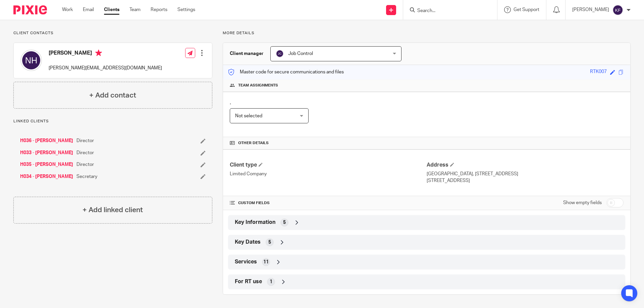 This screenshot has width=644, height=308. I want to click on span: Not selected, so click(249, 116).